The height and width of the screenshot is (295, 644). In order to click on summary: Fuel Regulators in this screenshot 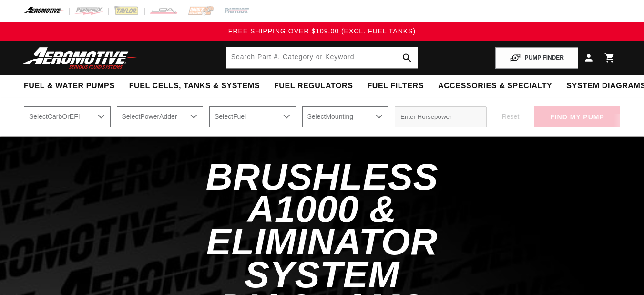, I will do `click(313, 86)`.